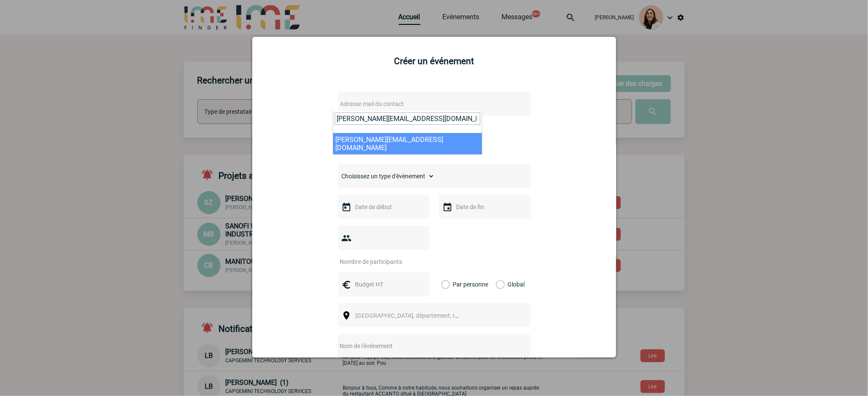 The height and width of the screenshot is (396, 868). What do you see at coordinates (499, 285) in the screenshot?
I see `label: Global` at bounding box center [499, 285].